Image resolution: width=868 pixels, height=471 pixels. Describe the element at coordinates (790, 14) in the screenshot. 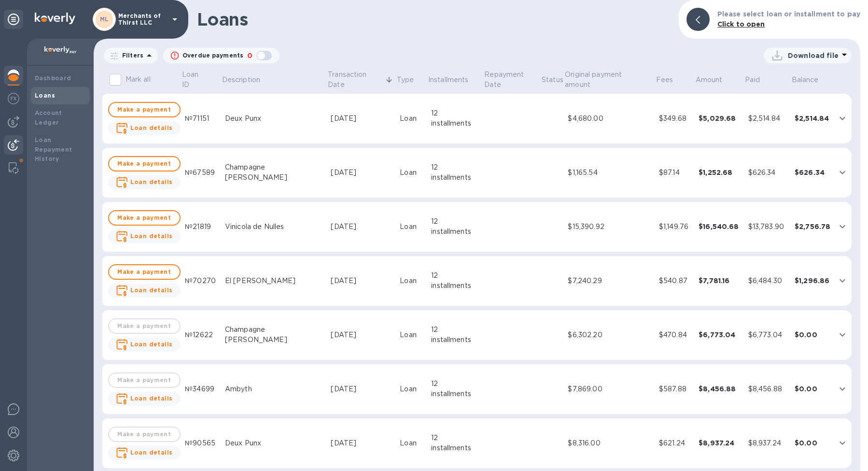

I see `b: Please select loan or installment to pay` at that location.